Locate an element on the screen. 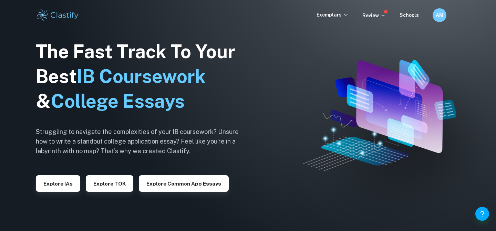 The width and height of the screenshot is (496, 231). a: Schools is located at coordinates (409, 15).